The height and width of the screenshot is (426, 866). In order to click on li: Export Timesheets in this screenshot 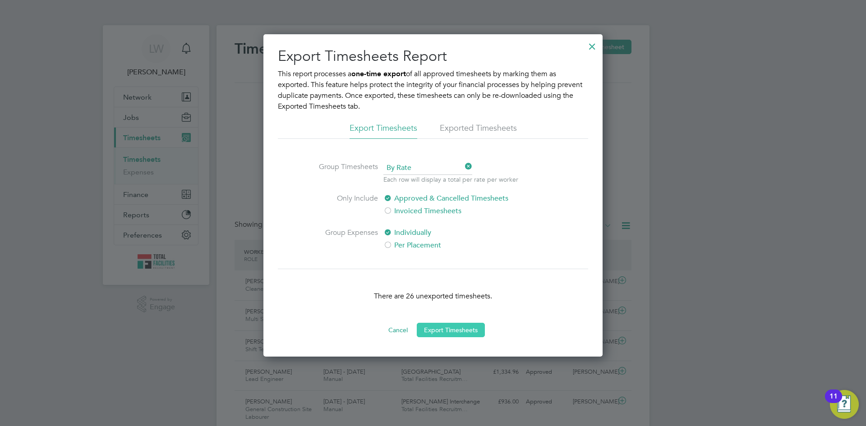, I will do `click(383, 131)`.